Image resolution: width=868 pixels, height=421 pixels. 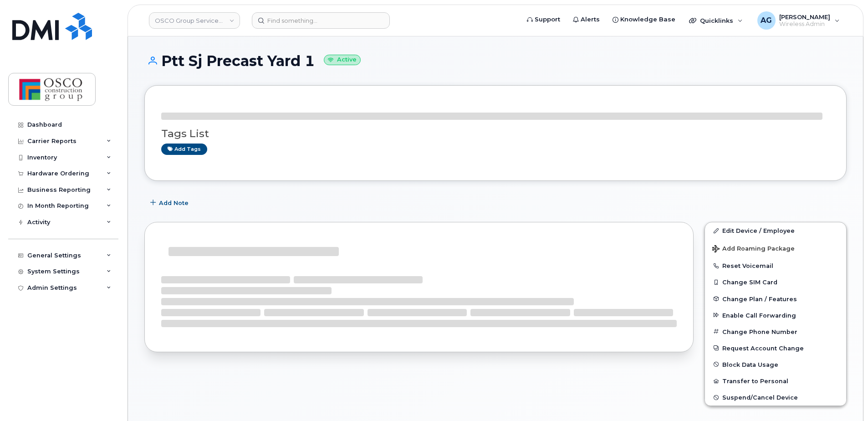 What do you see at coordinates (496, 61) in the screenshot?
I see `h1: Ptt Sj Precast Yard 1` at bounding box center [496, 61].